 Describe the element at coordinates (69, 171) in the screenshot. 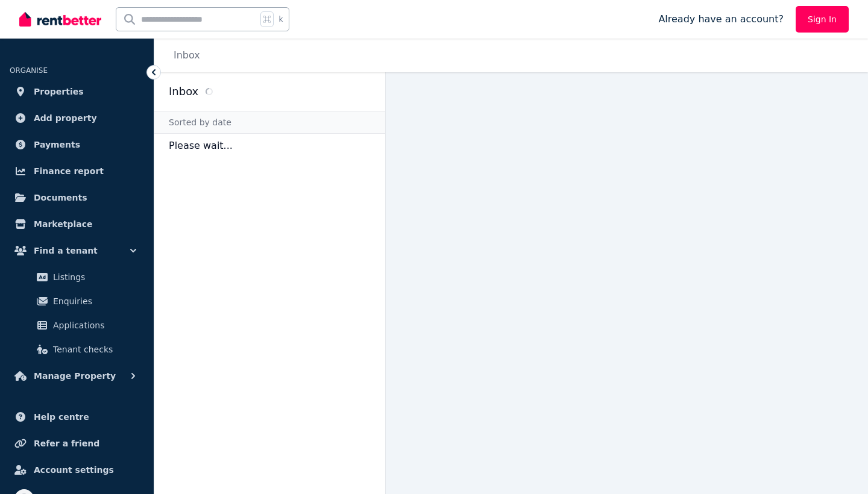

I see `span: Finance report` at that location.